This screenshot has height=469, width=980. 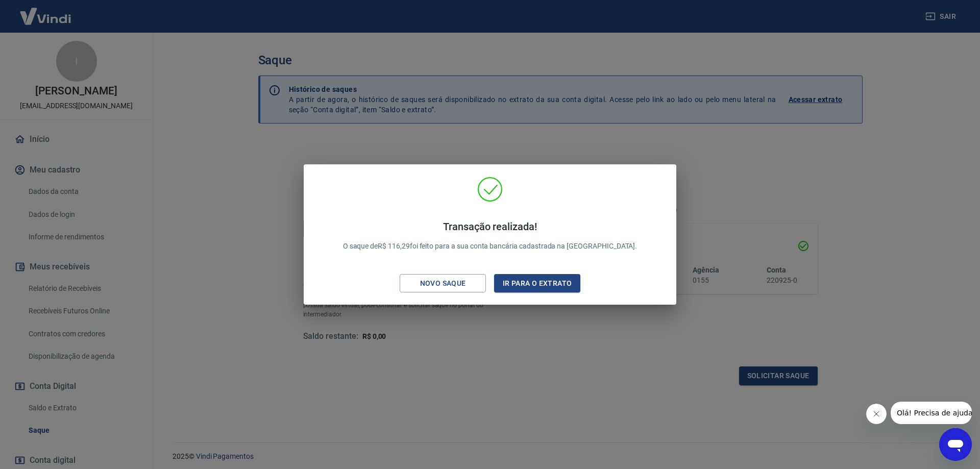 I want to click on div: Novo saque, so click(x=443, y=283).